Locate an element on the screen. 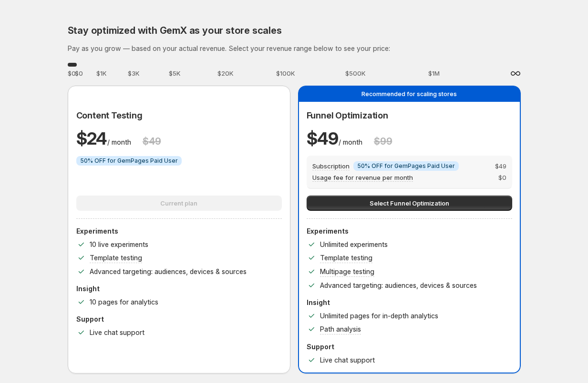  span: Usage fee for revenue per month is located at coordinates (362, 178).